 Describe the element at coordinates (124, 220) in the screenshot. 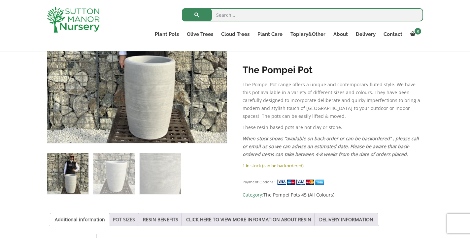

I see `a: POT SIZES` at that location.